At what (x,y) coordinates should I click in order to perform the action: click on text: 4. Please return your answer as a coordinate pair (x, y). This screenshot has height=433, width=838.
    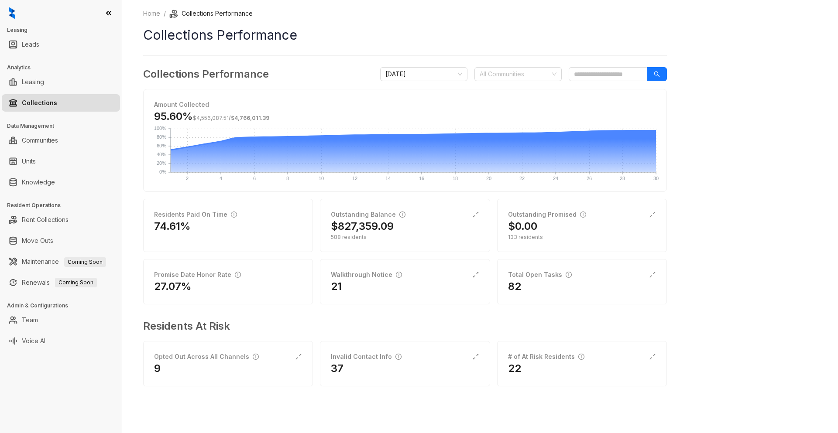
    Looking at the image, I should click on (221, 178).